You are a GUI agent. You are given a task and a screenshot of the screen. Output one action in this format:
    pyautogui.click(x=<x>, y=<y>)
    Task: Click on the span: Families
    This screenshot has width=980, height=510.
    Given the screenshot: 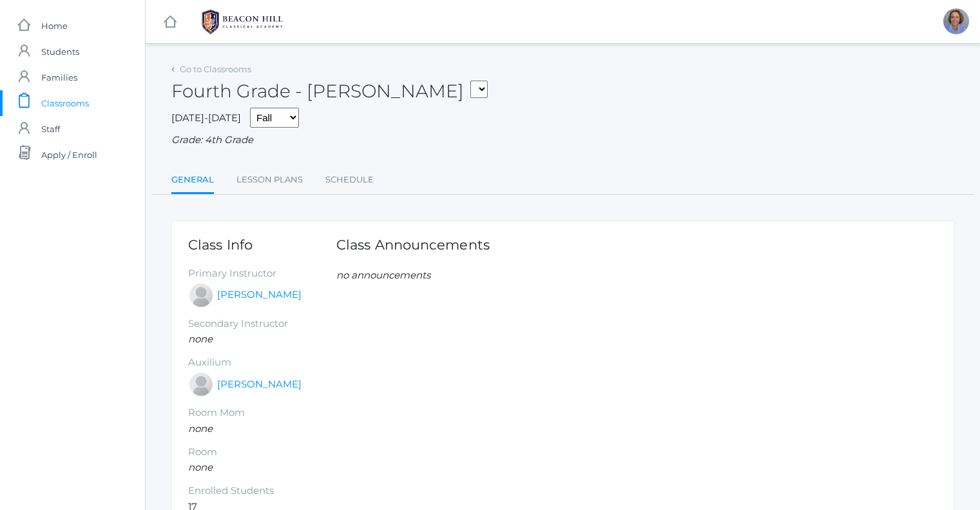 What is the action you would take?
    pyautogui.click(x=59, y=78)
    